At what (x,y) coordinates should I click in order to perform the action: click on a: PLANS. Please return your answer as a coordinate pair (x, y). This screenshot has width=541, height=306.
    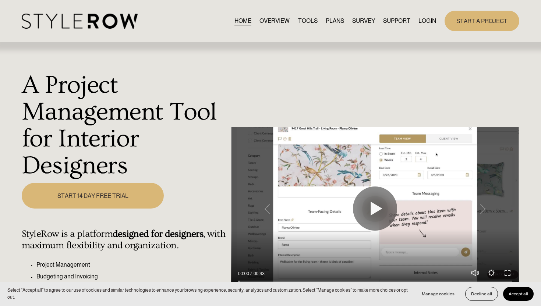
    Looking at the image, I should click on (335, 21).